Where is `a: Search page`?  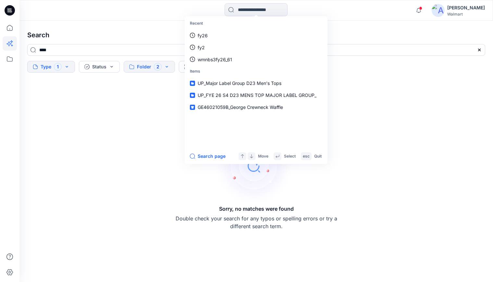
a: Search page is located at coordinates (208, 156).